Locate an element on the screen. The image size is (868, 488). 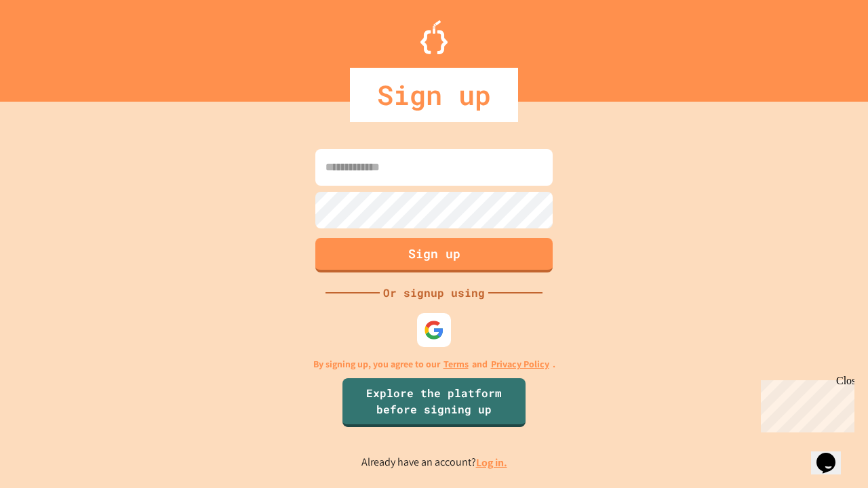
div: Or signup using is located at coordinates (434, 293).